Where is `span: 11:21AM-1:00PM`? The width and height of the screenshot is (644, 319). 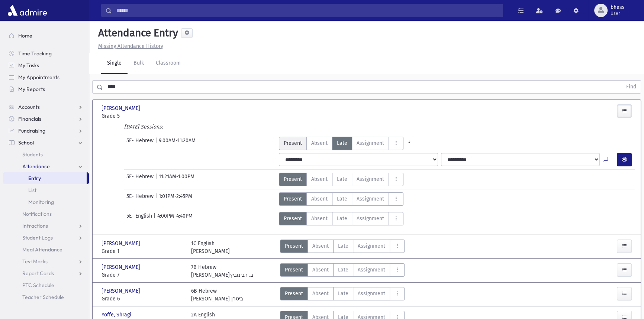 span: 11:21AM-1:00PM is located at coordinates (177, 179).